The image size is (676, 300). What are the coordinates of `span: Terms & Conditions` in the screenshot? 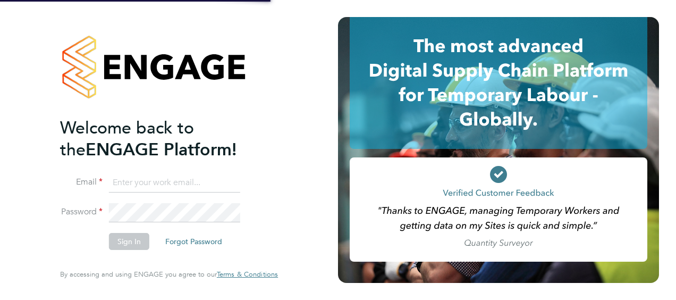 It's located at (247, 274).